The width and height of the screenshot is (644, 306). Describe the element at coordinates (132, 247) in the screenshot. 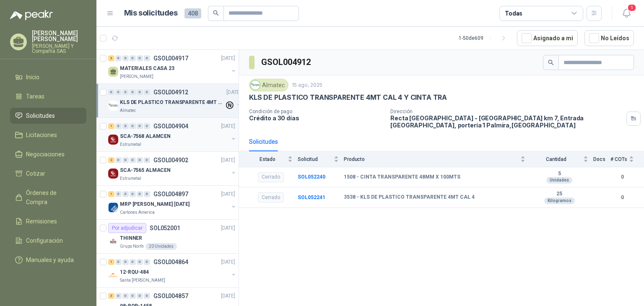

I see `p: Grupo North` at that location.